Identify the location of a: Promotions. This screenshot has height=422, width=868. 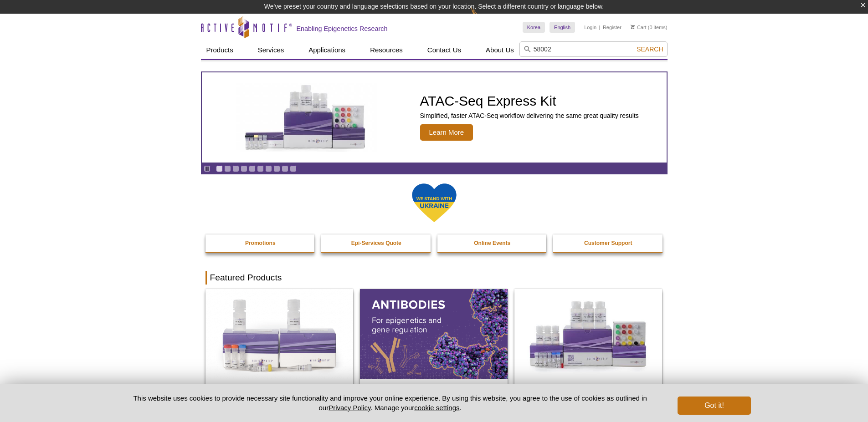
(261, 243).